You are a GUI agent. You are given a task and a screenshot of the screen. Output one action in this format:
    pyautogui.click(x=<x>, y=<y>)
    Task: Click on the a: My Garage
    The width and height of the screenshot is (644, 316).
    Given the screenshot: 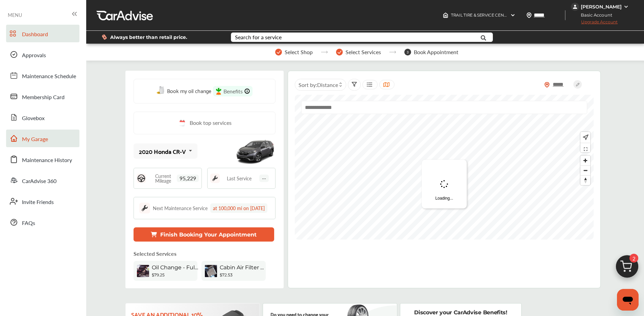 What is the action you would take?
    pyautogui.click(x=43, y=138)
    